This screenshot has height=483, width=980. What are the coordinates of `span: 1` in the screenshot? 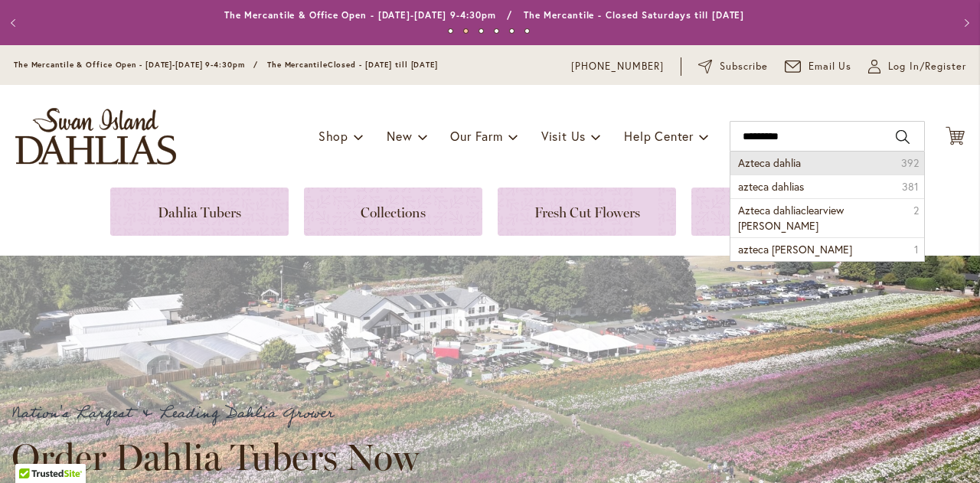 It's located at (917, 249).